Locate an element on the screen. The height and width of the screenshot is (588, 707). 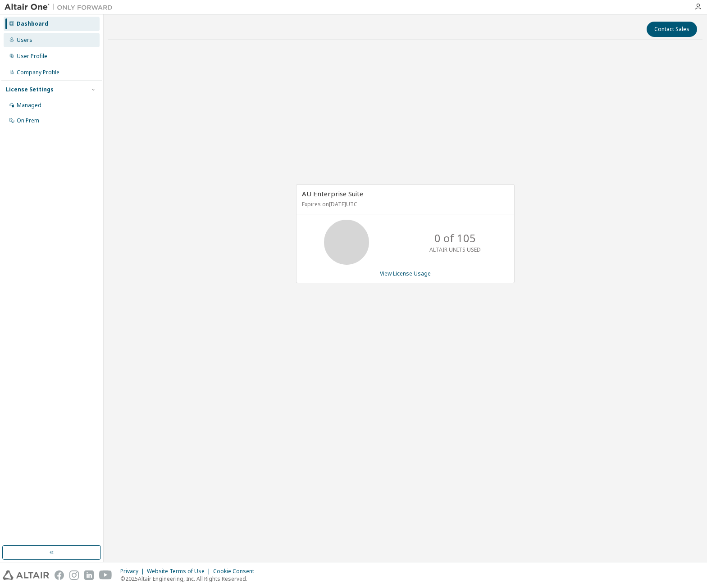
p: ALTAIR UNITS USED is located at coordinates (455, 249).